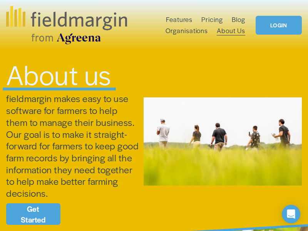  I want to click on span: About us, so click(59, 74).